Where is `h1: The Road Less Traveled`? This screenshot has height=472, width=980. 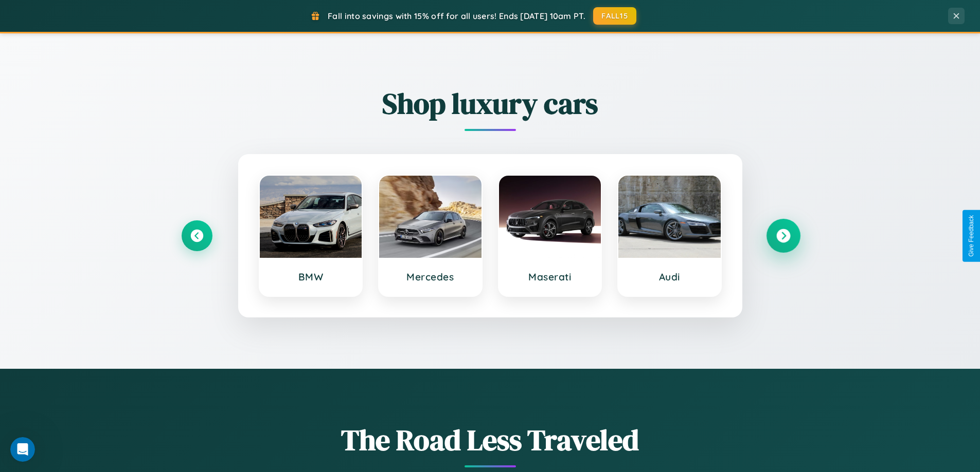
h1: The Road Less Traveled is located at coordinates (490, 440).